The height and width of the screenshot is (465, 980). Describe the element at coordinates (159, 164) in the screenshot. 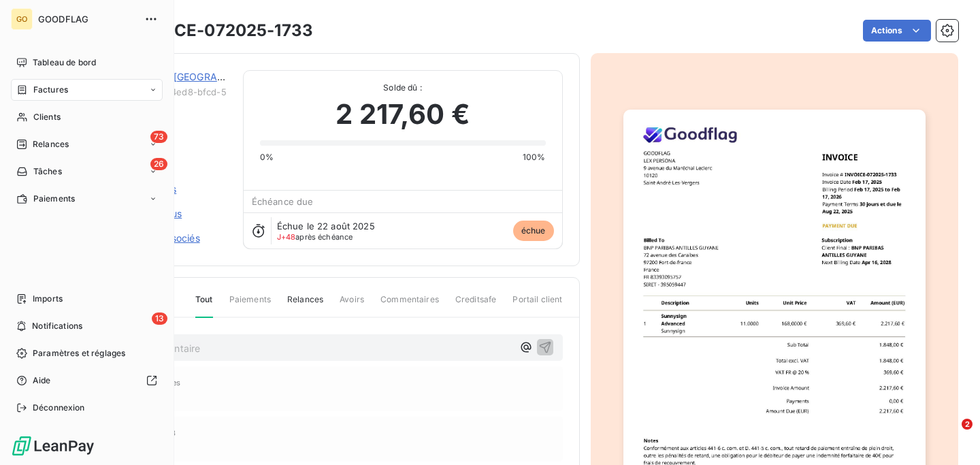

I see `span: 26` at that location.